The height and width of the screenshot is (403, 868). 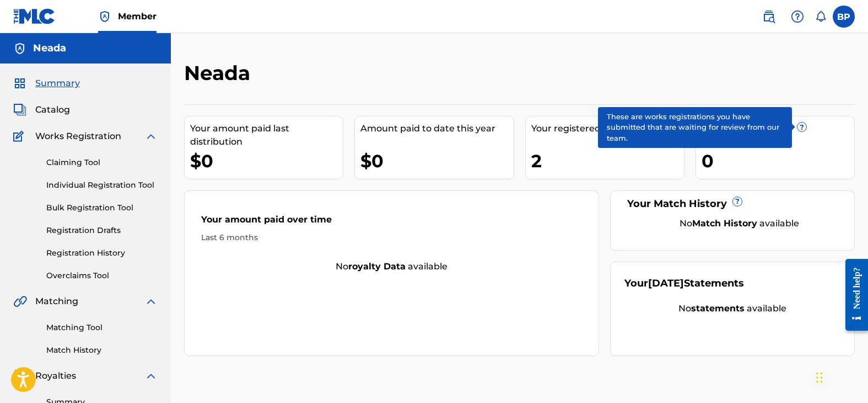 What do you see at coordinates (769, 16) in the screenshot?
I see `img: search` at bounding box center [769, 16].